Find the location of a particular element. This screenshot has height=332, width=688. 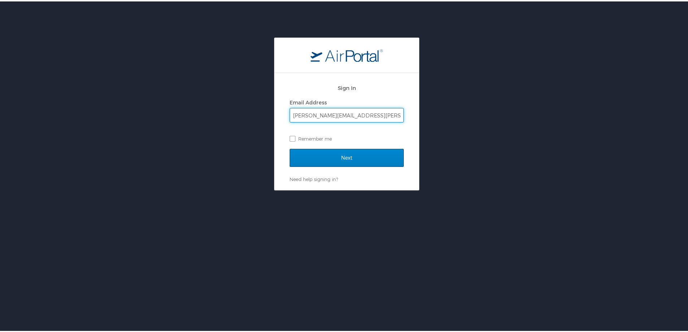

a: Need help signing in? is located at coordinates (314, 178).